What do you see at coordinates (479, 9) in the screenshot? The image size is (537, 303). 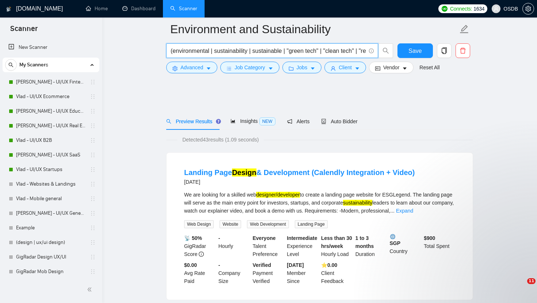 I see `span: 1634` at bounding box center [479, 9].